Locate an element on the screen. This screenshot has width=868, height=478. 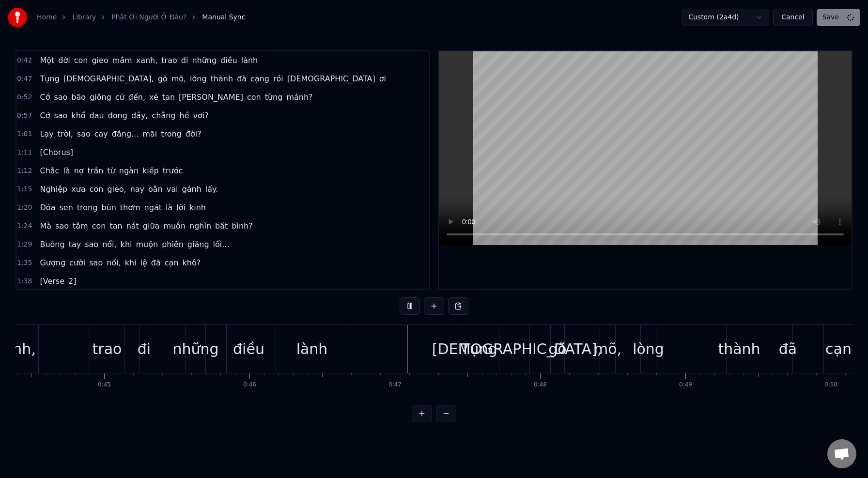
span: bão is located at coordinates (78, 97).